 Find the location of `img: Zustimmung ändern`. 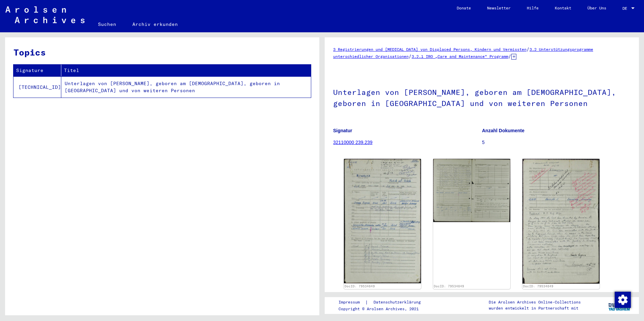

img: Zustimmung ändern is located at coordinates (623, 300).